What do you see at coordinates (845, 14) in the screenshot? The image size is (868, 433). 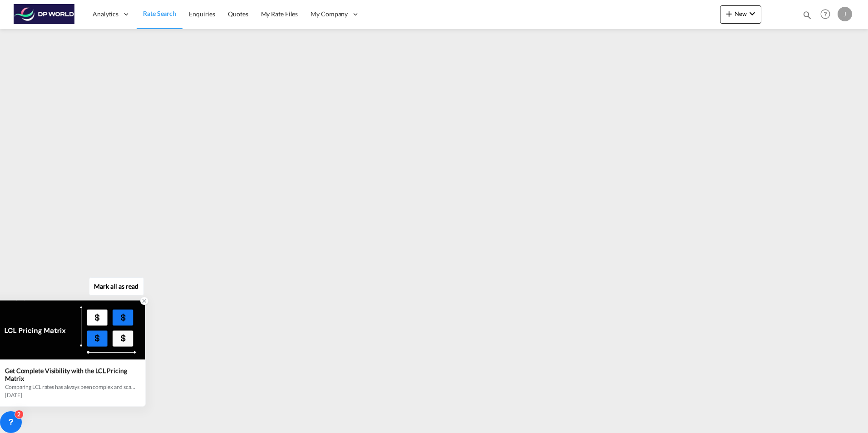 I see `div: J` at bounding box center [845, 14].